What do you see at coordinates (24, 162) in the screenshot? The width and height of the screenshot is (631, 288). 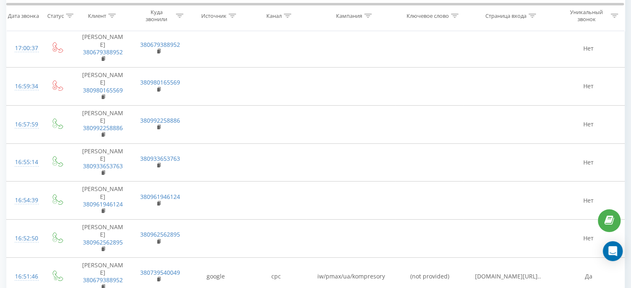 I see `div: 16:55:14` at bounding box center [24, 162].